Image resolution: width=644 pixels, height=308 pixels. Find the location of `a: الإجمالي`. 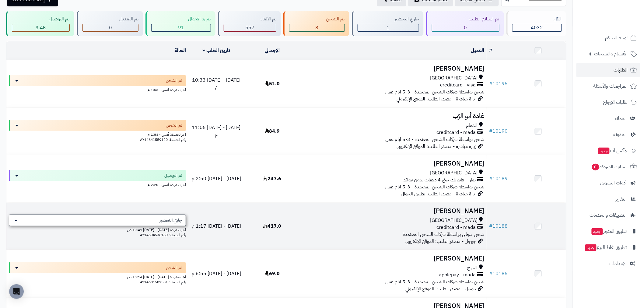

a: الإجمالي is located at coordinates (272, 50).